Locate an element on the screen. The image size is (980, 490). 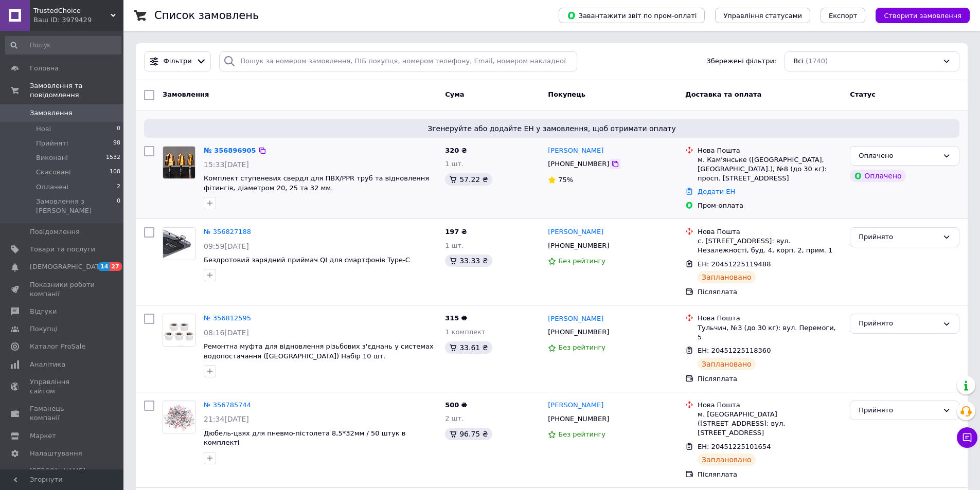
span: 1 комплект is located at coordinates (465, 331).